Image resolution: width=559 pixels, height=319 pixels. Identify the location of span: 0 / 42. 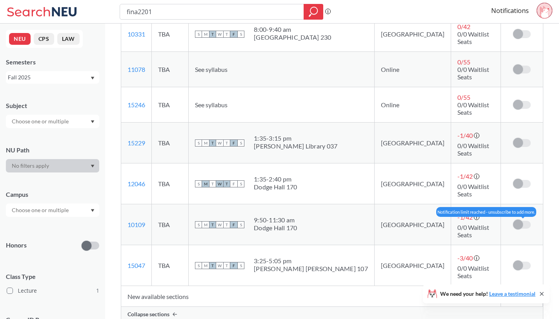
(464, 26).